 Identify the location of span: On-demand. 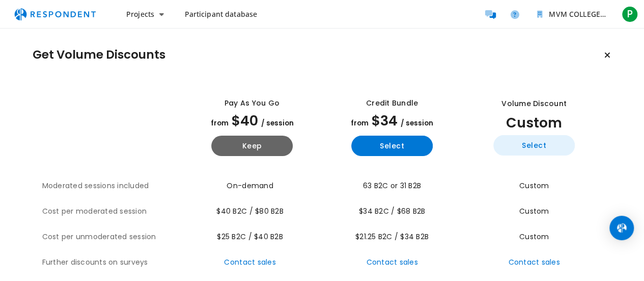
(250, 186).